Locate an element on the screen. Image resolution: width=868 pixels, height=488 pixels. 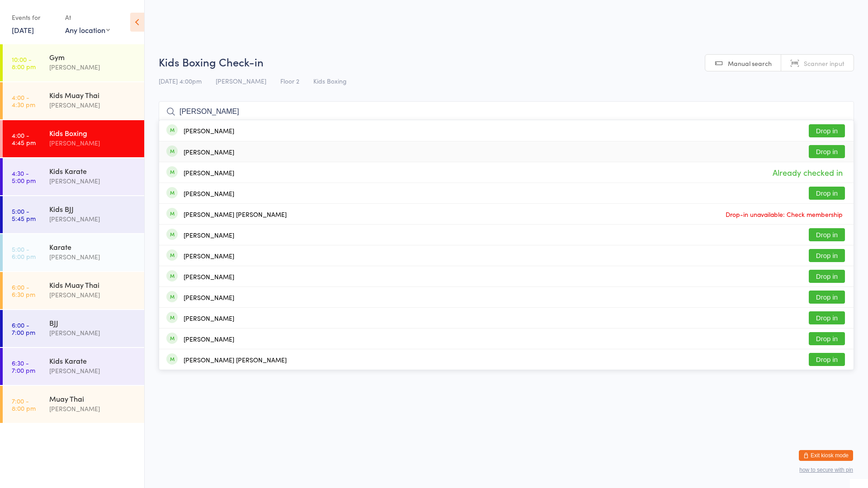
div: BJJ is located at coordinates (93, 322).